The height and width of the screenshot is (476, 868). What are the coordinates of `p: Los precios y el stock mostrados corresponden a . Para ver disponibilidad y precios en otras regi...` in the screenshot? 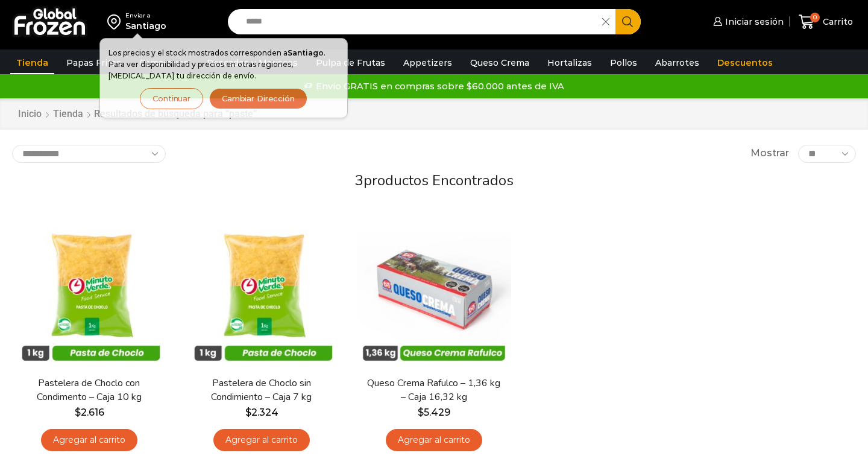 It's located at (224, 64).